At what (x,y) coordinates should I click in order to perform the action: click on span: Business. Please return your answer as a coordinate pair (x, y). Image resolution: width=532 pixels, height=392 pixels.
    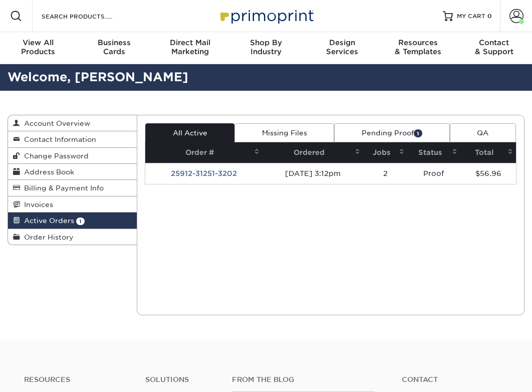
    Looking at the image, I should click on (114, 43).